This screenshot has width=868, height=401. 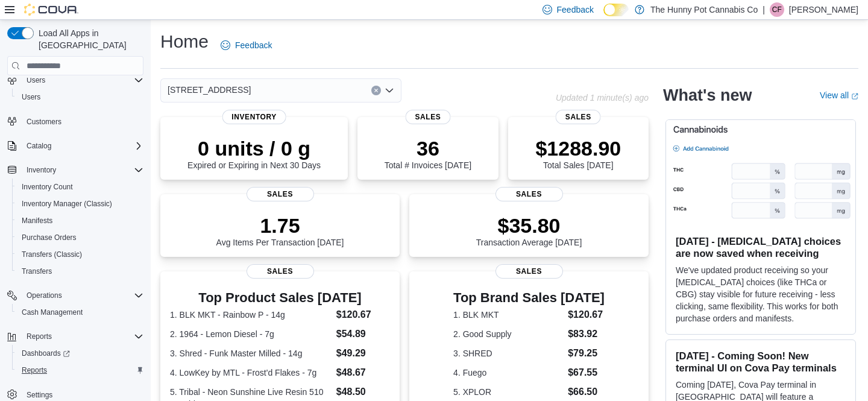 I want to click on svg: External link, so click(x=854, y=96).